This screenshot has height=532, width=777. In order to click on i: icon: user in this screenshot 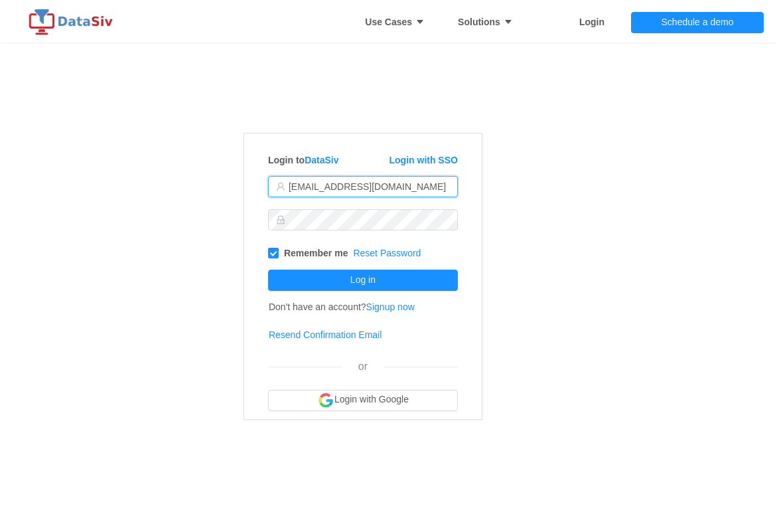, I will do `click(281, 186)`.